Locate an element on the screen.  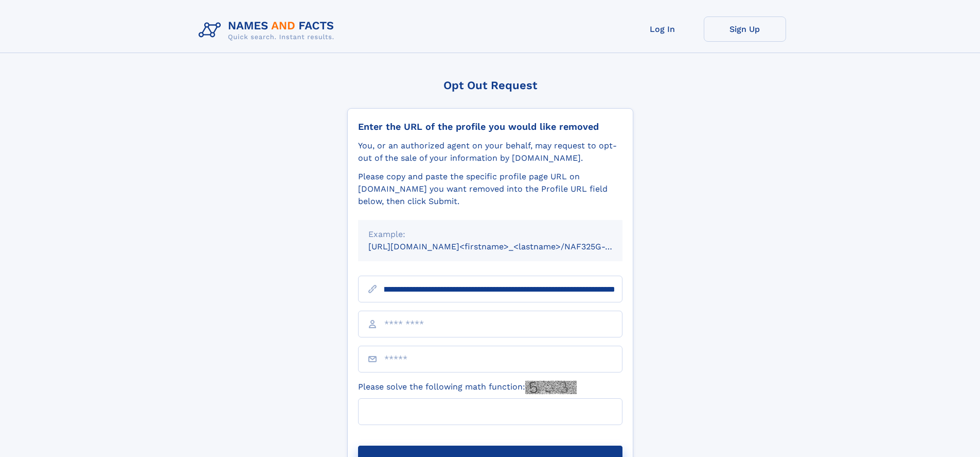
a: Log In is located at coordinates (663, 29).